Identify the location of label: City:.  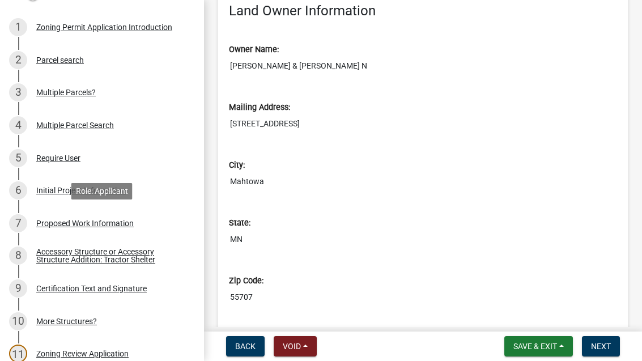
(237, 166).